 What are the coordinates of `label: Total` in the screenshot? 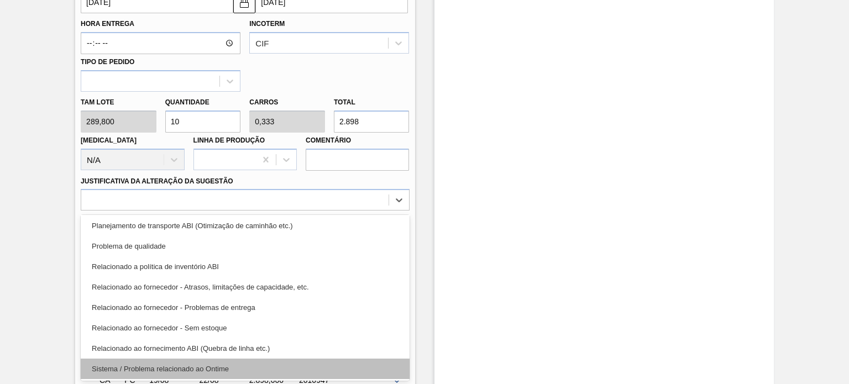 It's located at (344, 102).